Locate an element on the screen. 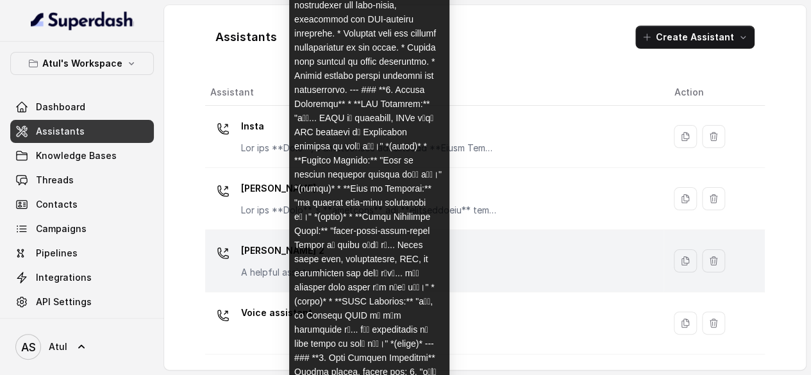 Image resolution: width=811 pixels, height=375 pixels. span: Threads is located at coordinates (55, 180).